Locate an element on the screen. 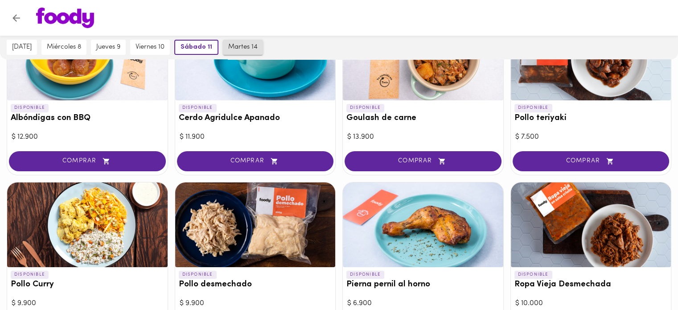 The height and width of the screenshot is (310, 678). h3: Pierna pernil al horno is located at coordinates (423, 284).